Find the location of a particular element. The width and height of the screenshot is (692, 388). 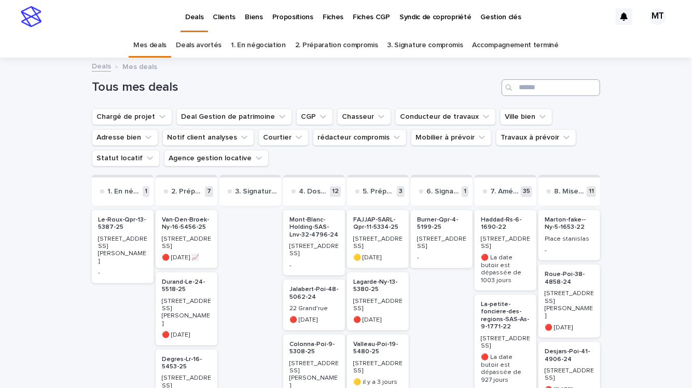

a: Deals is located at coordinates (101, 65).